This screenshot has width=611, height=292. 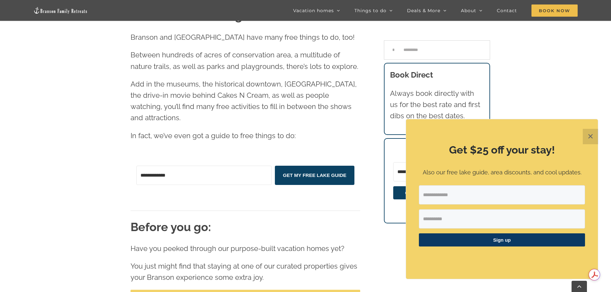 I want to click on span: Book Now, so click(x=555, y=11).